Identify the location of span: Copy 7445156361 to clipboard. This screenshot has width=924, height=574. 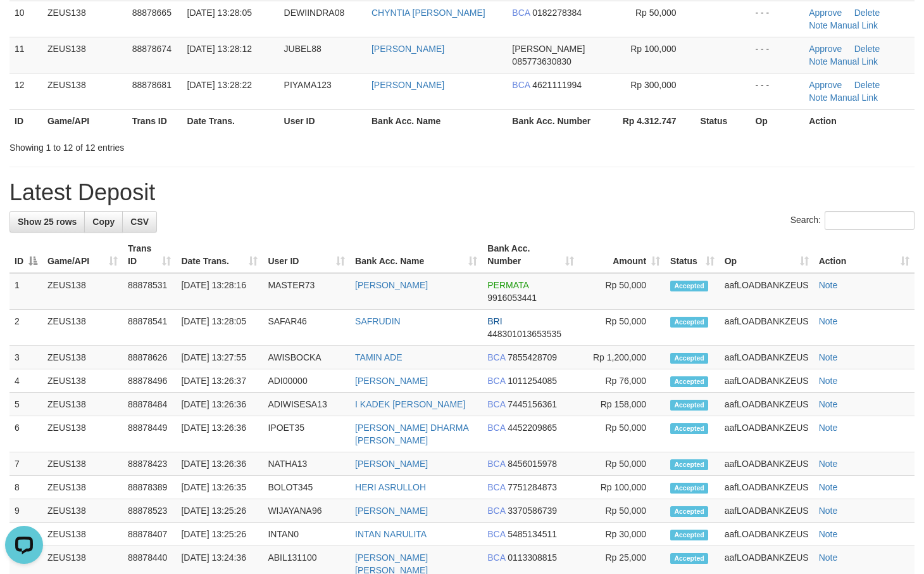
(532, 405).